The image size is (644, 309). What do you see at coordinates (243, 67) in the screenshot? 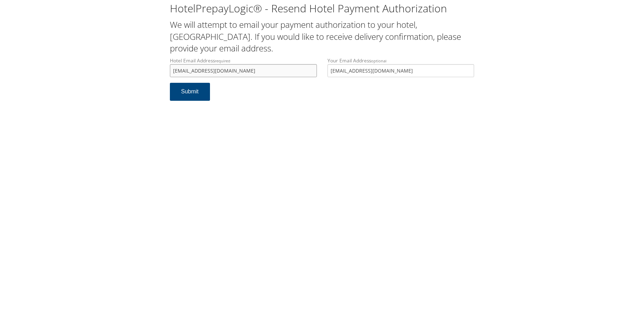
I see `label: Hotel Email Address` at bounding box center [243, 67].